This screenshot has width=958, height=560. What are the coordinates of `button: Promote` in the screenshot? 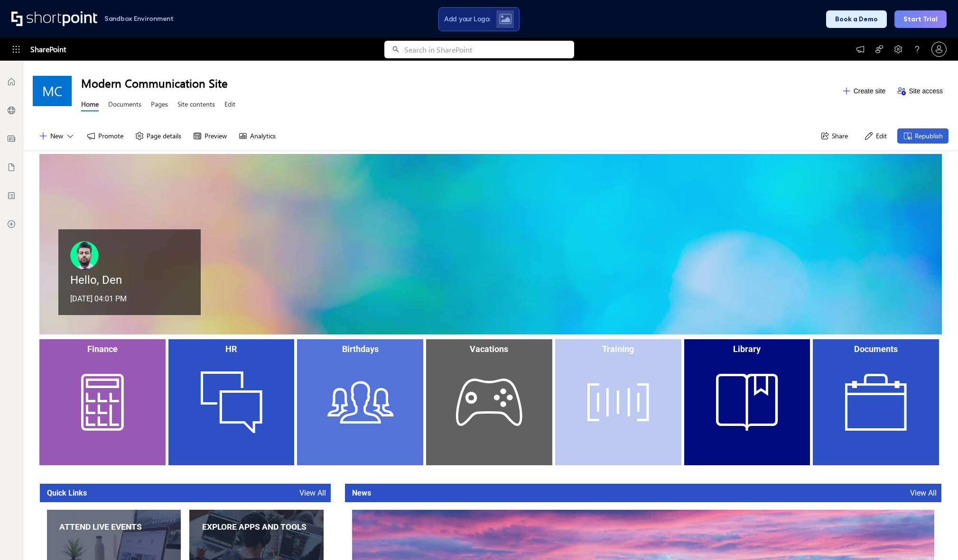 It's located at (105, 136).